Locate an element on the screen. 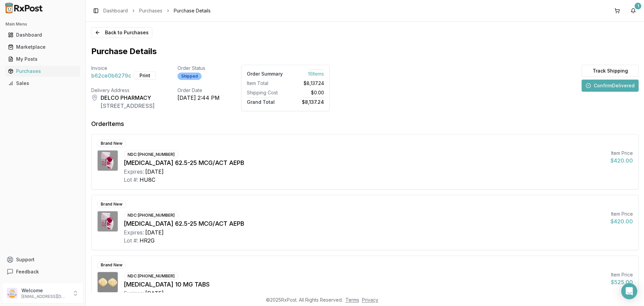 Image resolution: width=644 pixels, height=306 pixels. img: RxPost Logo is located at coordinates (24, 8).